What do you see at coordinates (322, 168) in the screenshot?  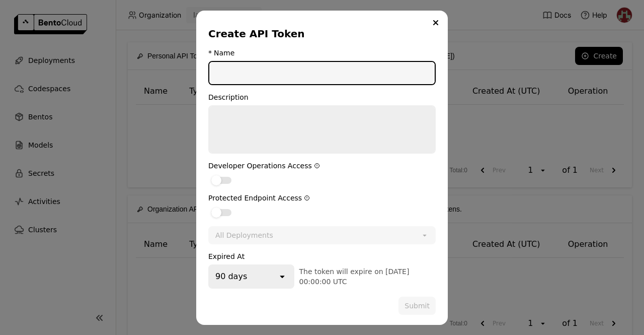 I see `div: dialog` at bounding box center [322, 168].